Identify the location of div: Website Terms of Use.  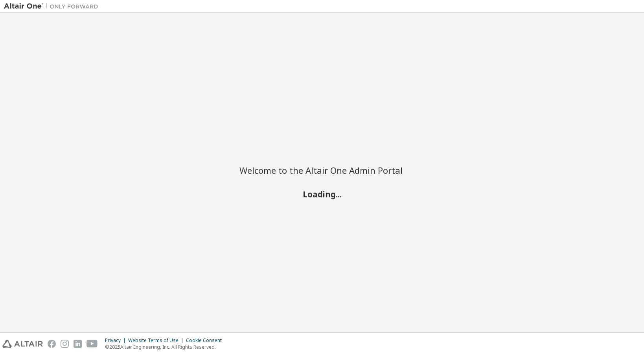
(157, 340).